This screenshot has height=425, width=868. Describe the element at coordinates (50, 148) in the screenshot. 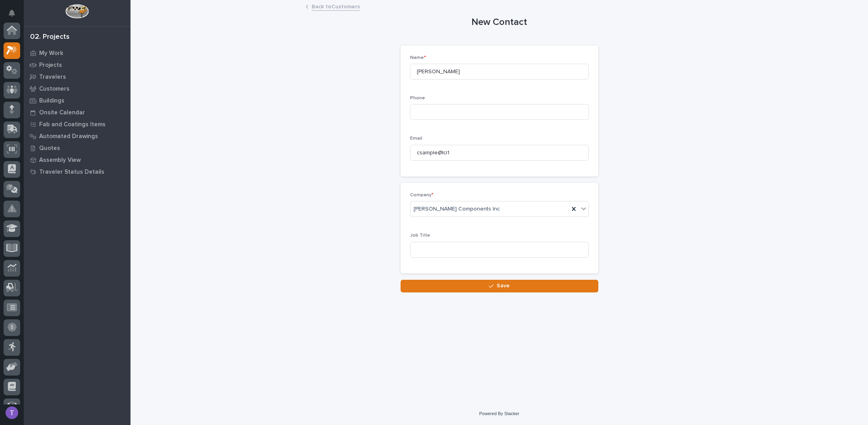

I see `p: Quotes` at that location.